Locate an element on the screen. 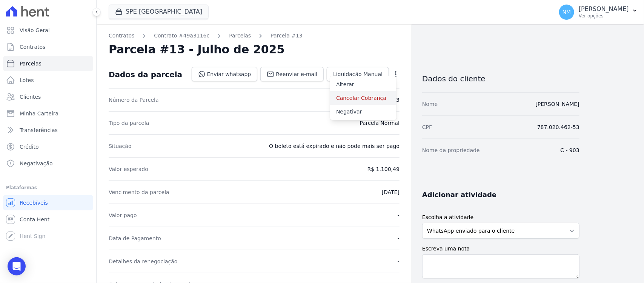 This screenshot has height=283, width=644. dt: Nome da propriedade is located at coordinates (451, 150).